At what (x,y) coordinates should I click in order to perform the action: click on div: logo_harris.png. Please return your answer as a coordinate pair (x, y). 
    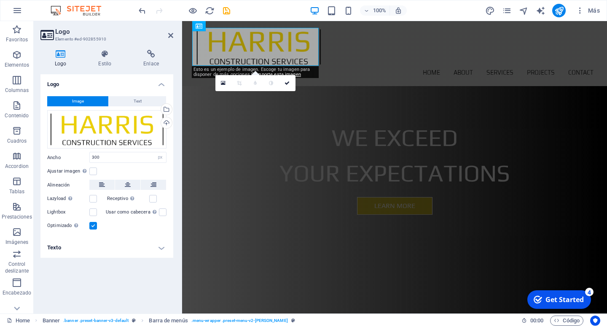
    Looking at the image, I should click on (107, 129).